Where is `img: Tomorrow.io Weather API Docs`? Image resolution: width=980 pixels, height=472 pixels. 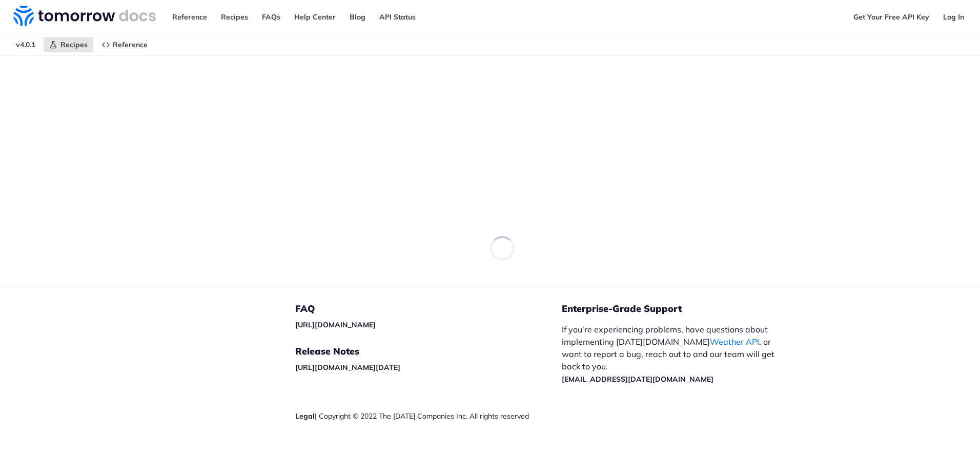 img: Tomorrow.io Weather API Docs is located at coordinates (84, 16).